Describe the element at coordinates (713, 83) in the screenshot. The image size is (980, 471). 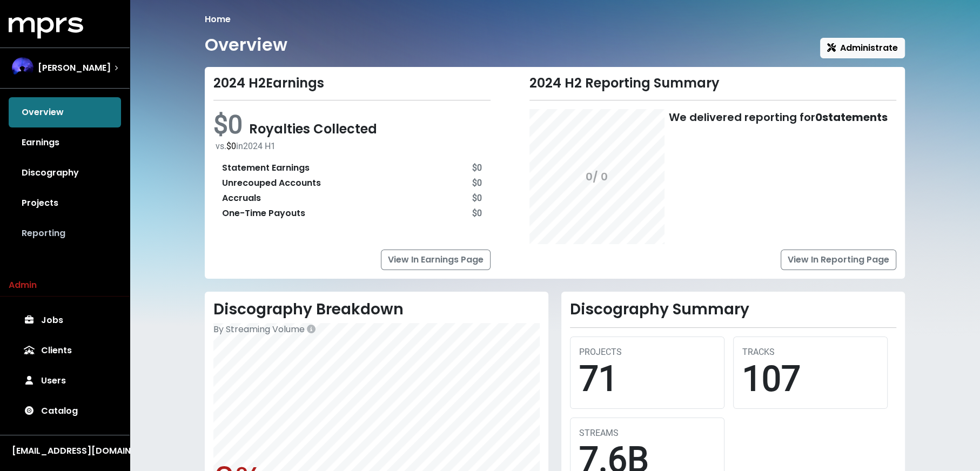
I see `div: 2024 H2 Reporting Summary` at that location.